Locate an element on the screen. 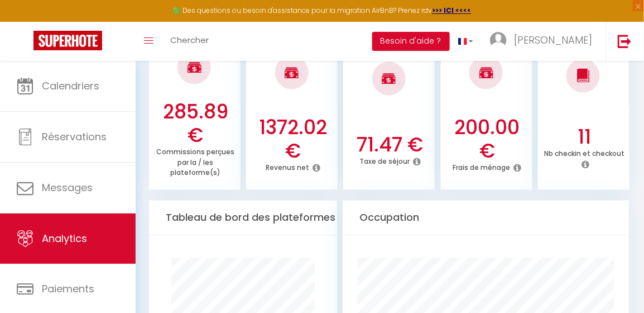 This screenshot has width=644, height=313. p: Nb checkin et checkout is located at coordinates (585, 152).